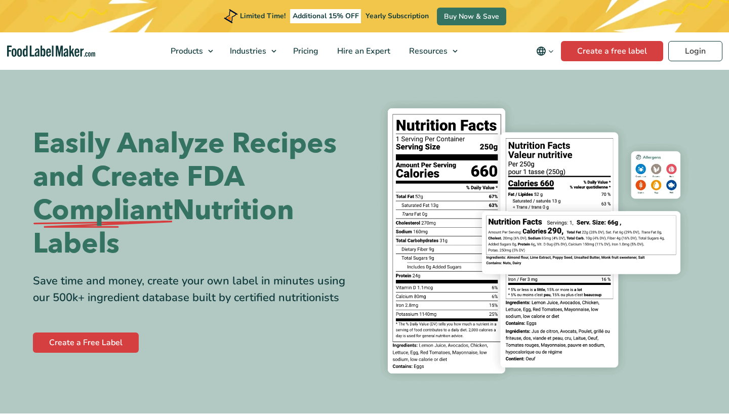 Image resolution: width=729 pixels, height=415 pixels. Describe the element at coordinates (397, 16) in the screenshot. I see `span: Yearly Subscription` at that location.